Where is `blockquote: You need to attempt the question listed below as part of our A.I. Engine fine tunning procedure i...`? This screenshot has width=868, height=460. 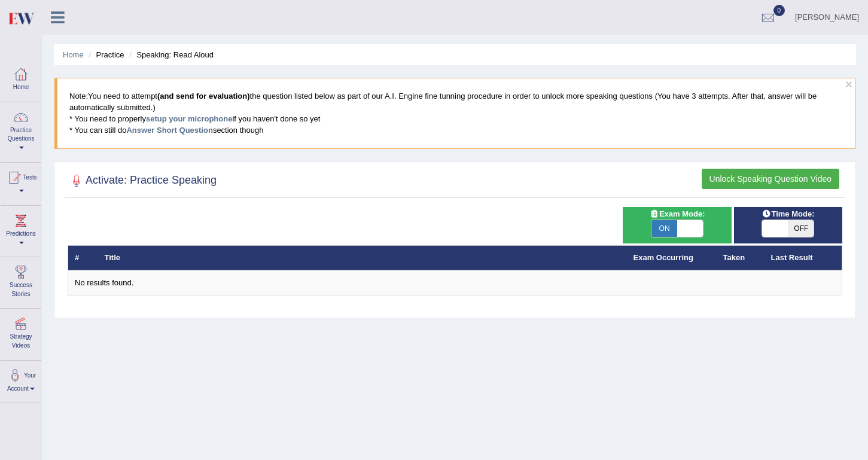 blockquote: You need to attempt the question listed below as part of our A.I. Engine fine tunning procedure i... is located at coordinates (454, 113).